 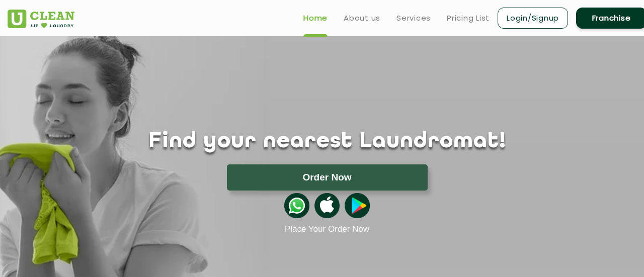 What do you see at coordinates (315, 18) in the screenshot?
I see `a: Home` at bounding box center [315, 18].